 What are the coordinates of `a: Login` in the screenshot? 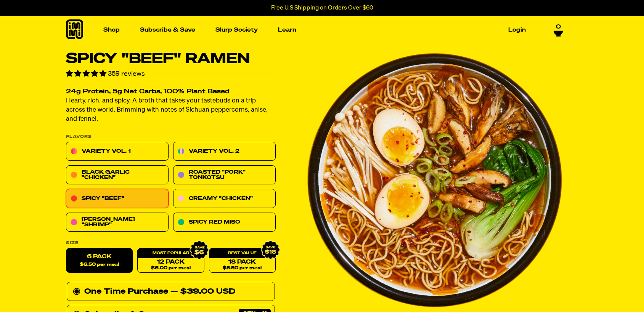 It's located at (517, 30).